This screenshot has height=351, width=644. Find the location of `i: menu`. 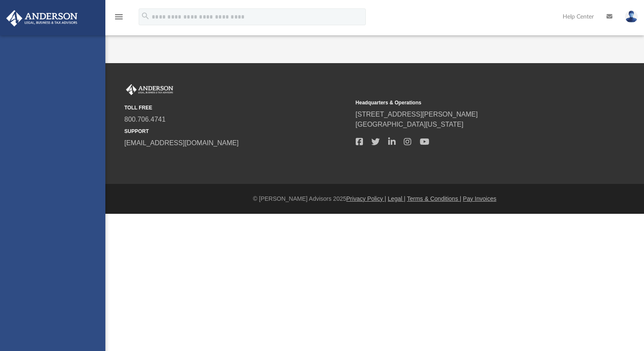

i: menu is located at coordinates (119, 17).